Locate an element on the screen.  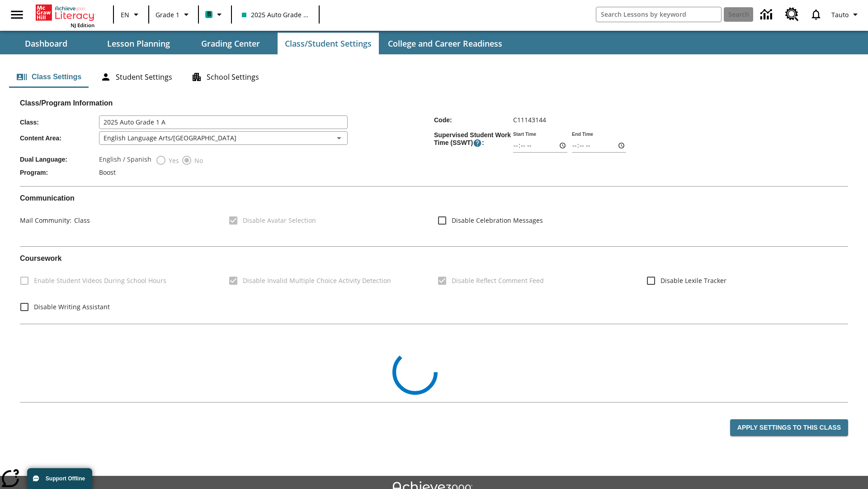
button: College and Career Readiness is located at coordinates (445, 44).